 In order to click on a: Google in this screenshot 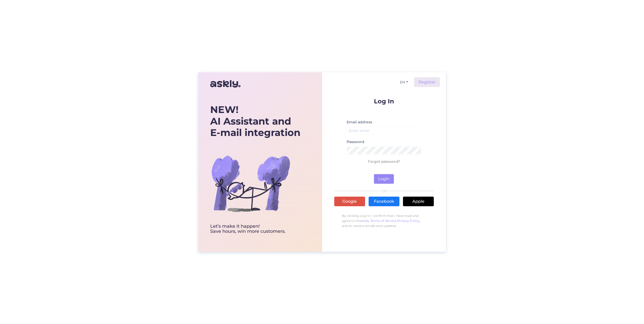, I will do `click(350, 201)`.